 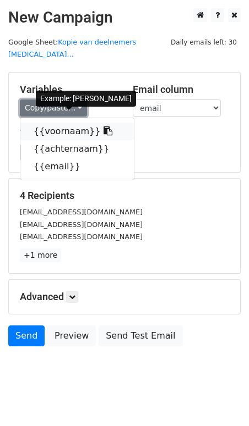 I want to click on h5: Variables, so click(x=68, y=90).